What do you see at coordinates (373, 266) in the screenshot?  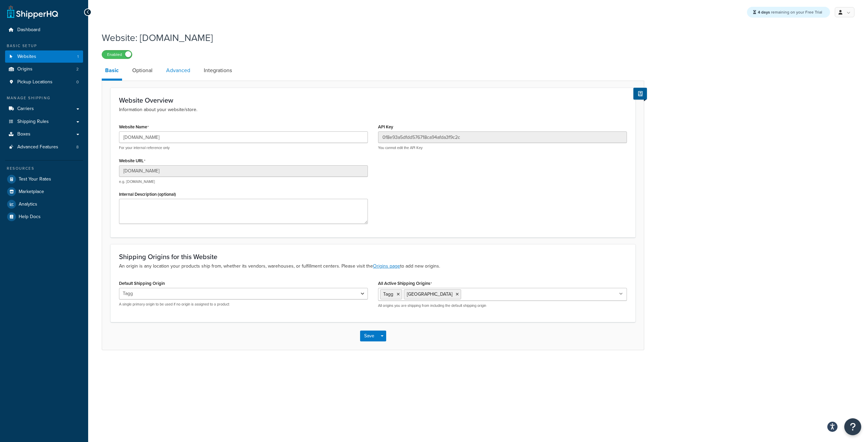 I see `p: An origin is any location your products ship from, whether its vendors, warehouses, or fulfillmen...` at bounding box center [373, 266].